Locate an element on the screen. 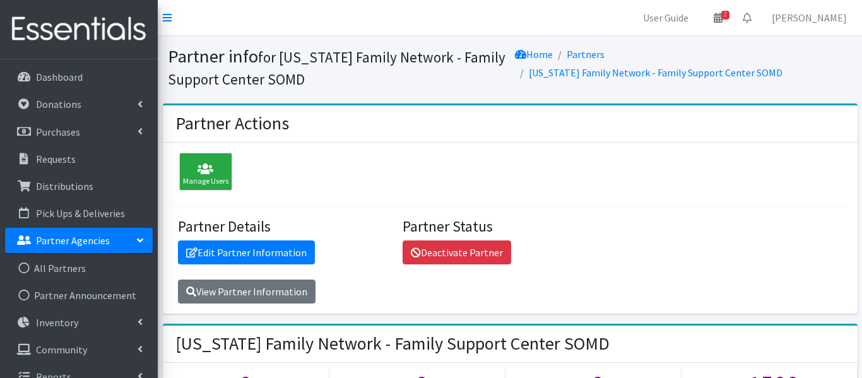 This screenshot has height=378, width=862. p: Donations is located at coordinates (59, 104).